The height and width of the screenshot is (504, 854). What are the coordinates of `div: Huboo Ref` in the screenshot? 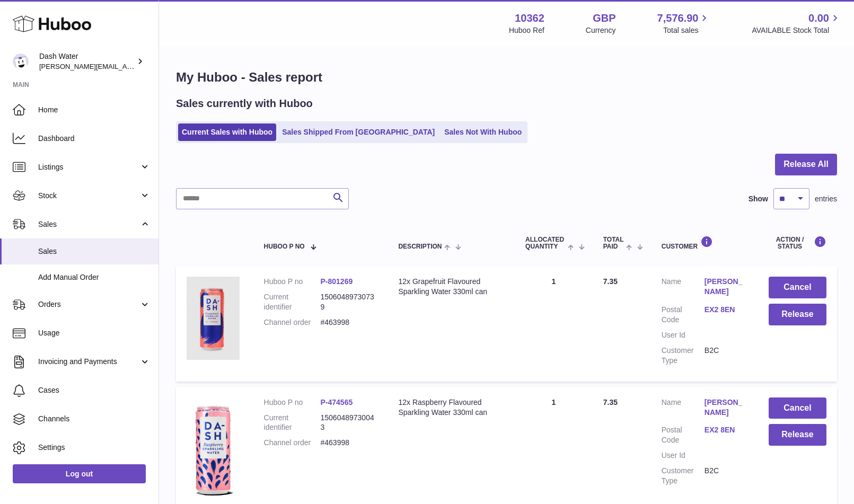 It's located at (527, 30).